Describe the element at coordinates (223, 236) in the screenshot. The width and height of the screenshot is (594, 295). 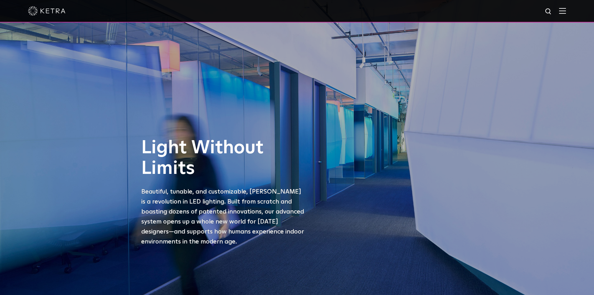
I see `span: —and supports how humans experience indoor environments in the modern age.` at that location.